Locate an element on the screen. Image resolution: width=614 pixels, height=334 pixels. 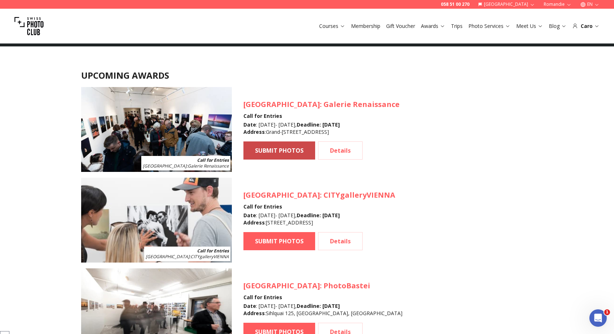
button: Trips is located at coordinates (457, 26).